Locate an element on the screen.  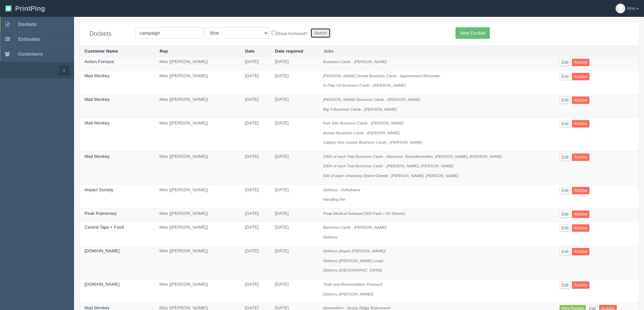
h4: Dockets is located at coordinates (108, 34).